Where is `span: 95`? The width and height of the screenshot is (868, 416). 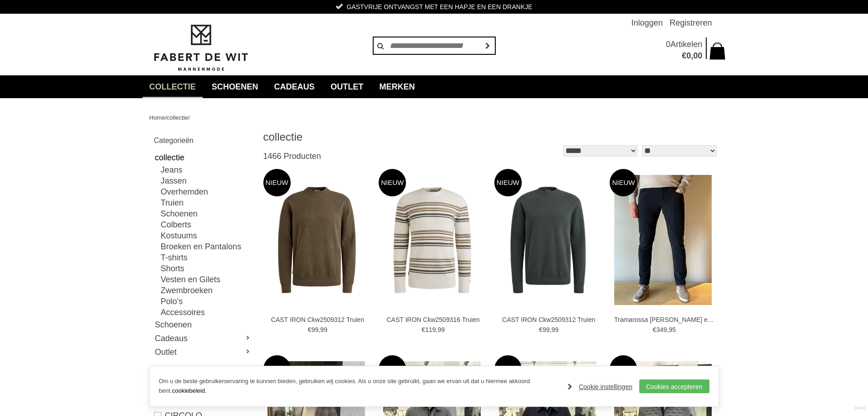
span: 95 is located at coordinates (673, 330).